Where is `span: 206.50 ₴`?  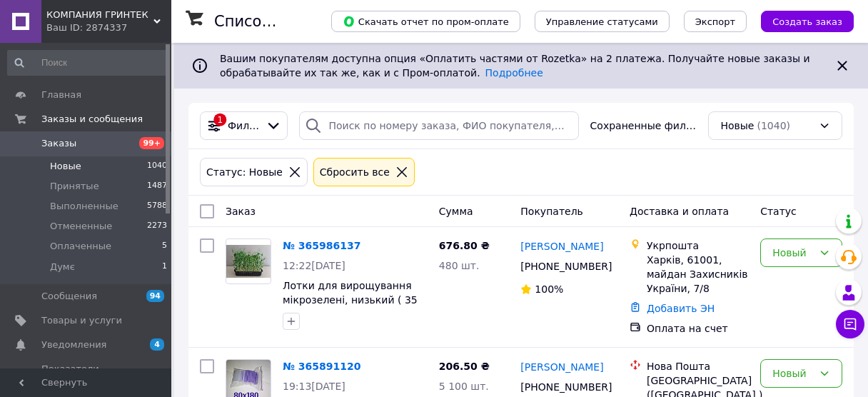
span: 206.50 ₴ is located at coordinates (465, 366).